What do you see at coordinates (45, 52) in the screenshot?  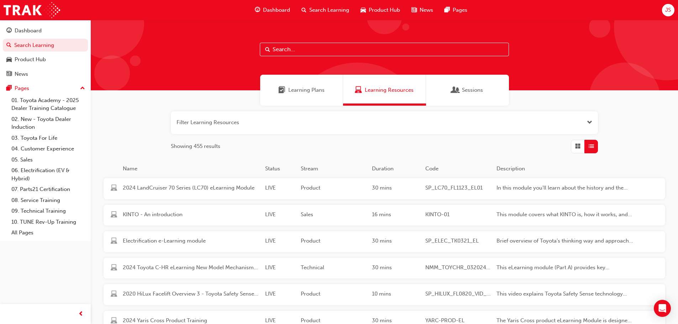 I see `button: DashboardSearch LearningProduct HubNews` at bounding box center [45, 52].